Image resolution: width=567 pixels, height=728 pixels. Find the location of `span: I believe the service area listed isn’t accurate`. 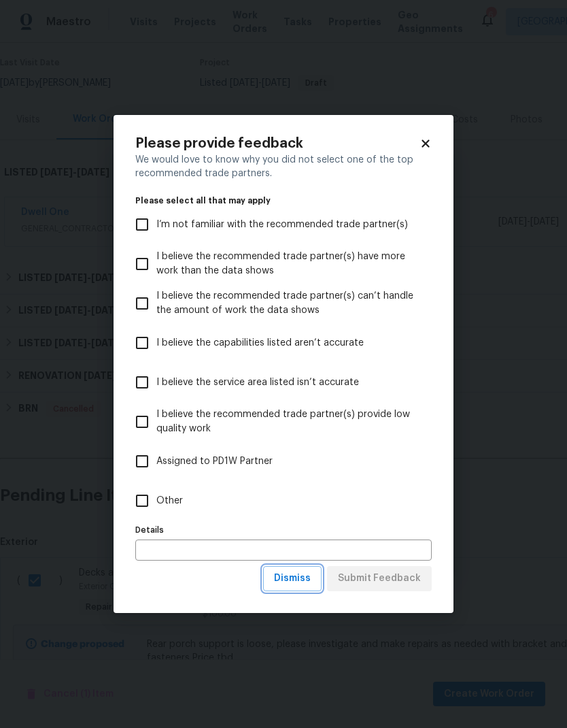

span: I believe the service area listed isn’t accurate is located at coordinates (257, 382).